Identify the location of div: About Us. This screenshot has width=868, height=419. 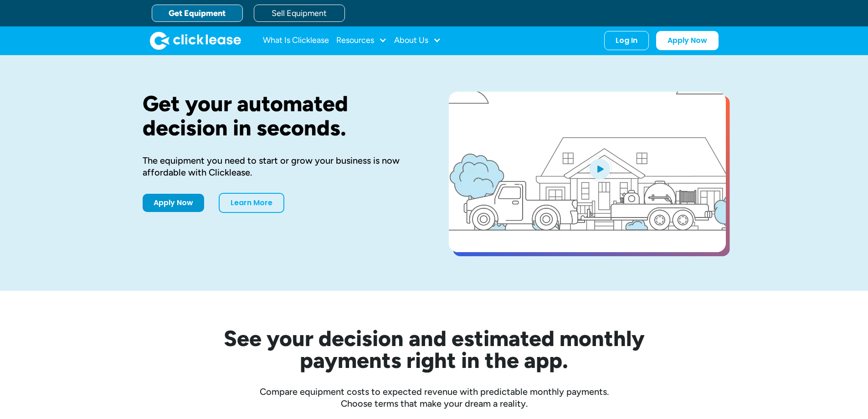
(417, 41).